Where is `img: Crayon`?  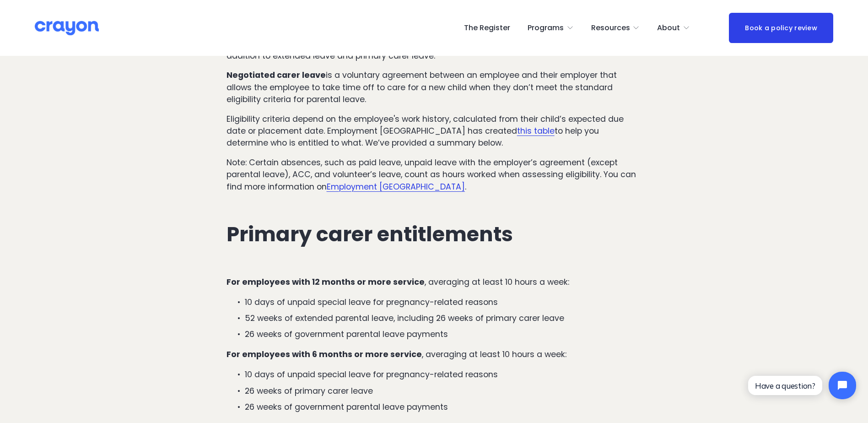 img: Crayon is located at coordinates (67, 28).